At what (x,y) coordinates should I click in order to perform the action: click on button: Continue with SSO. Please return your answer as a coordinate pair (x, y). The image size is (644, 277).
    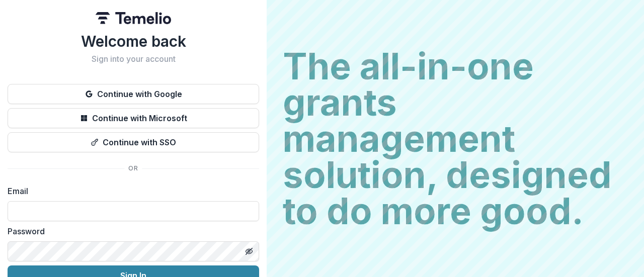
    Looking at the image, I should click on (133, 142).